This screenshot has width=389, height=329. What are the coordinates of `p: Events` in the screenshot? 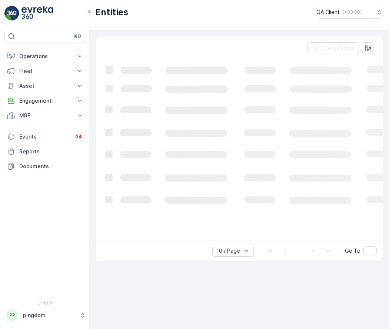 It's located at (44, 137).